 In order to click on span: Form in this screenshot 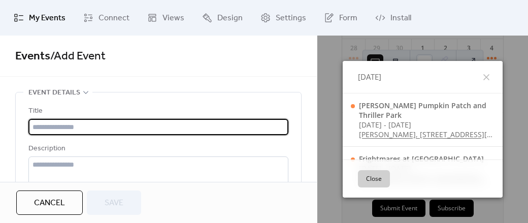, I will do `click(349, 18)`.